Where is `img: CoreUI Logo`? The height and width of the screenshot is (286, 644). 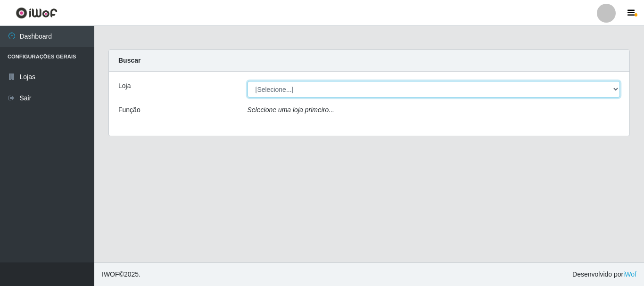
img: CoreUI Logo is located at coordinates (36, 13).